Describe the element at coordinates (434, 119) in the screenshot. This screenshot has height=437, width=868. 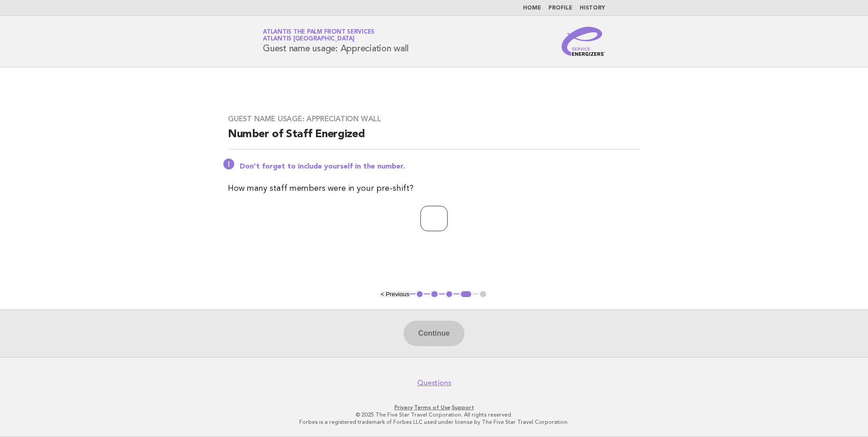
I see `h3: Guest name usage: Appreciation wall` at that location.